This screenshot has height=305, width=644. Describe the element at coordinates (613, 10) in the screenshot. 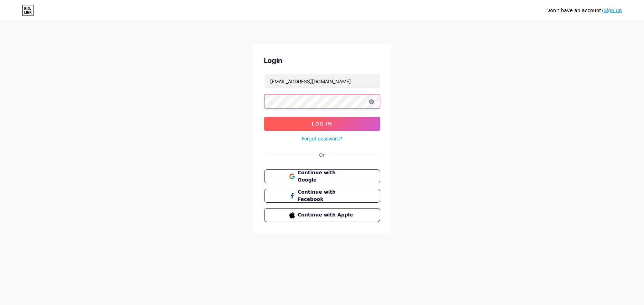

I see `a: Sign up` at that location.